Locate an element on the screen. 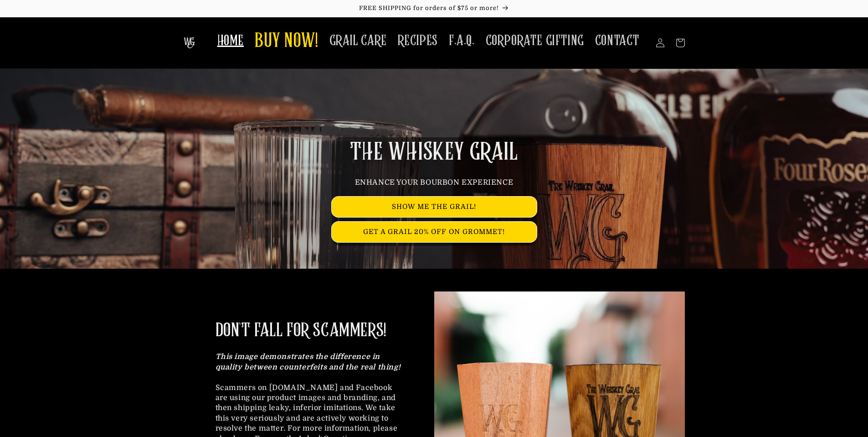  a: CORPORATE GIFTING is located at coordinates (535, 41).